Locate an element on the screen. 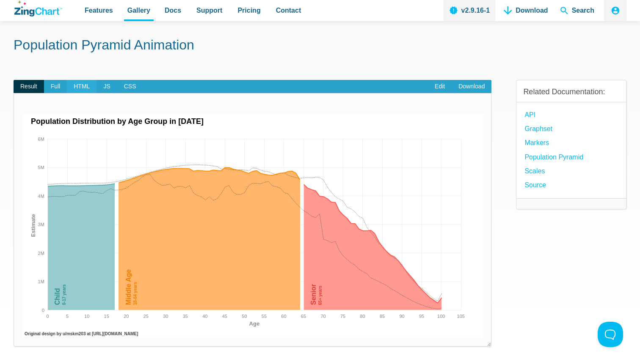  a: API is located at coordinates (530, 115).